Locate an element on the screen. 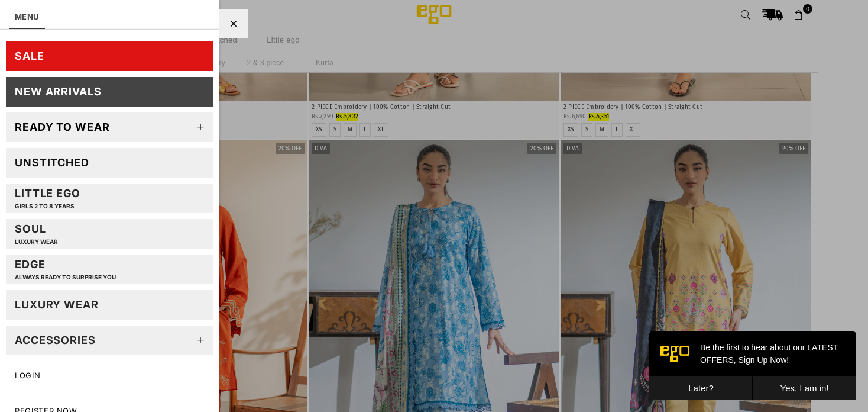 The height and width of the screenshot is (412, 868). div: Ready to wear is located at coordinates (62, 127).